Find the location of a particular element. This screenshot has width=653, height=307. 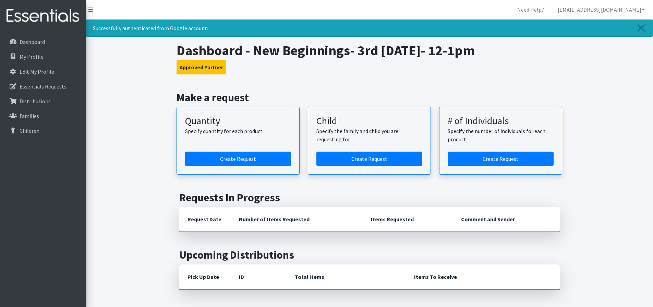

p: My Profile is located at coordinates (32, 57).